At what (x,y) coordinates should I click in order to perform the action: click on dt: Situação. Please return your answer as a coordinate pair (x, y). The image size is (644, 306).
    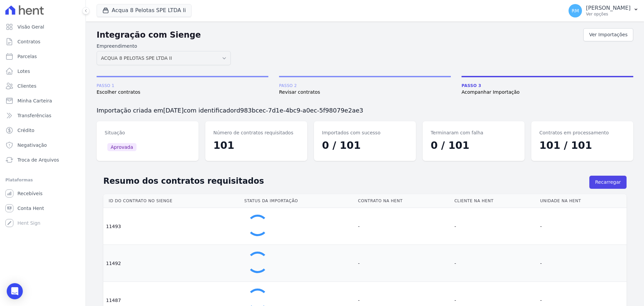
    Looking at the image, I should click on (148, 133).